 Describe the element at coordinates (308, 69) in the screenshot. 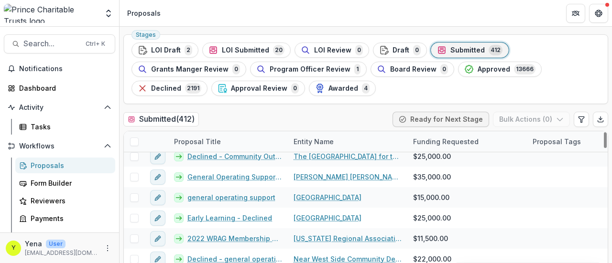

I see `button: Program Officer Review1` at that location.